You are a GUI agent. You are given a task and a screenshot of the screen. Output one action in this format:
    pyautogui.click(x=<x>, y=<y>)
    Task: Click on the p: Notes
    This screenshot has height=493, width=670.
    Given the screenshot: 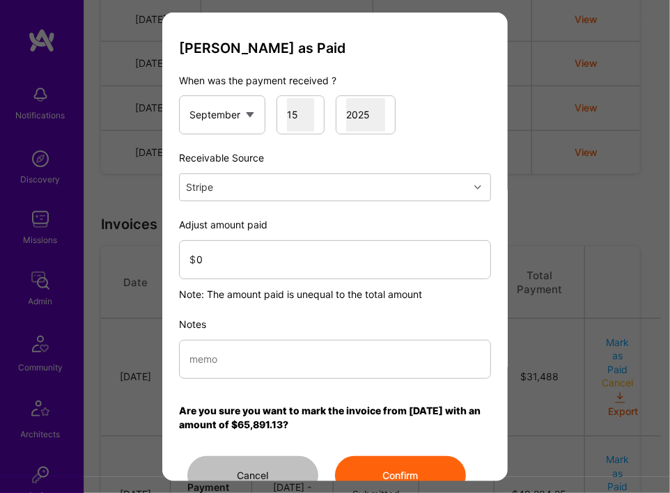 What is the action you would take?
    pyautogui.click(x=335, y=325)
    